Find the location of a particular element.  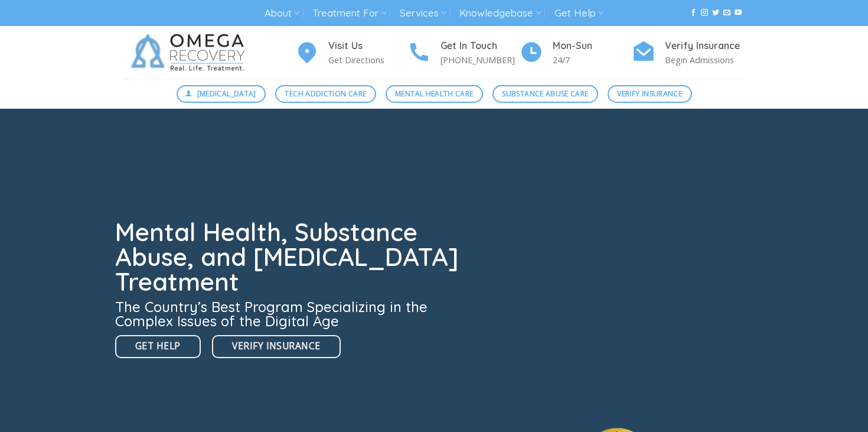

a: Treatment For is located at coordinates (349, 13).